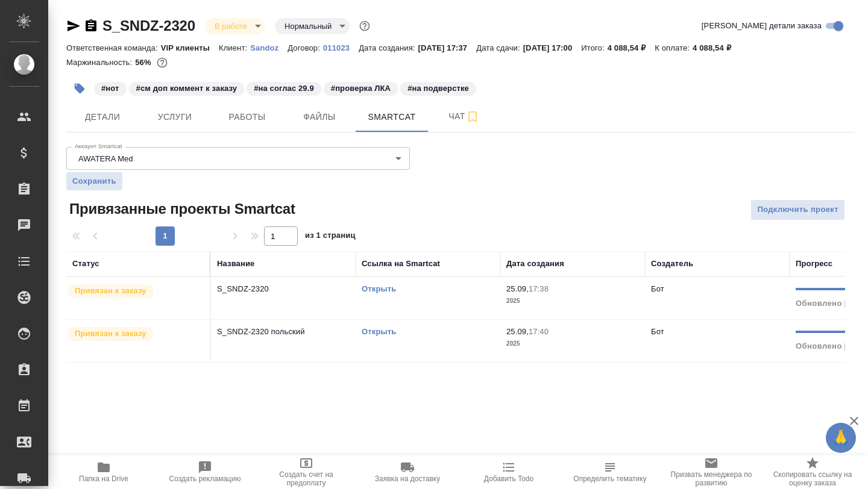  What do you see at coordinates (94, 181) in the screenshot?
I see `span: Сохранить` at bounding box center [94, 181].